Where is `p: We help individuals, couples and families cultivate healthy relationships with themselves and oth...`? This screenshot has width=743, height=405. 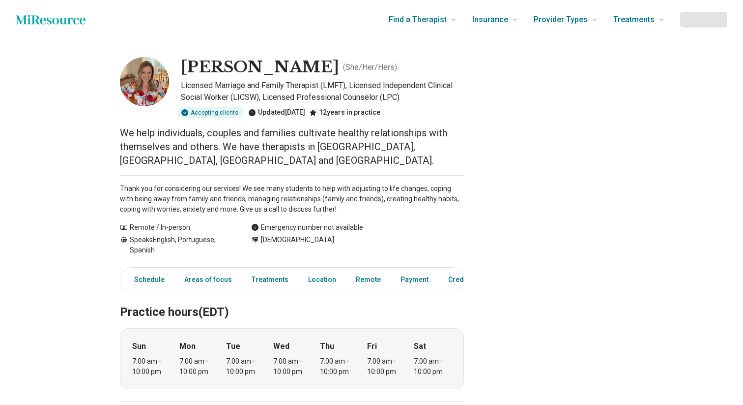 p: We help individuals, couples and families cultivate healthy relationships with themselves and oth... is located at coordinates (292, 147).